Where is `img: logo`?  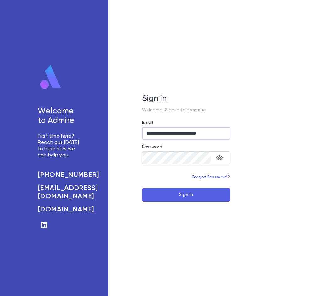
img: logo is located at coordinates (51, 77).